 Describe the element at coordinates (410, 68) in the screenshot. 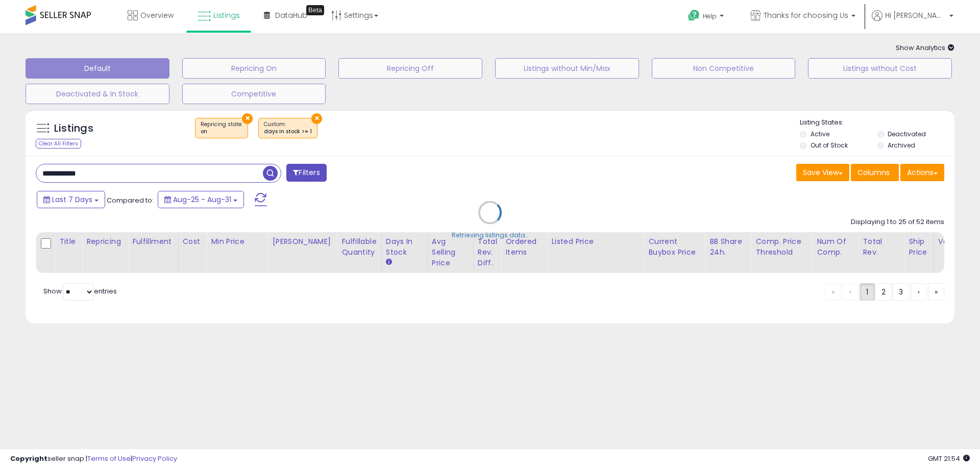

I see `button: Repricing Off` at that location.